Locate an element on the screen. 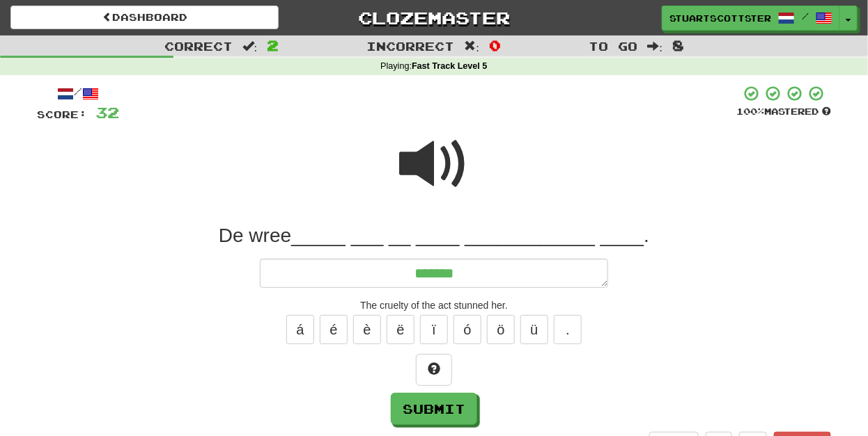  div: De wree_____ ___ __ ____ ____________ ____. is located at coordinates (434, 236).